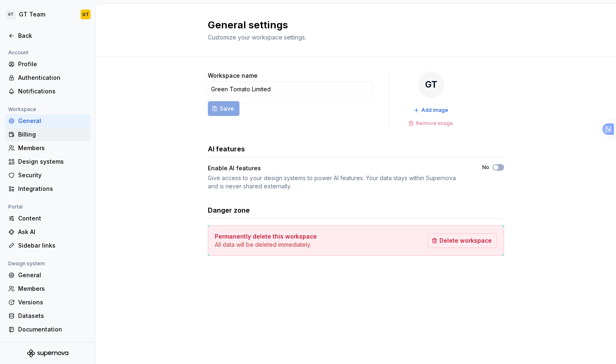 The width and height of the screenshot is (616, 364). What do you see at coordinates (266, 237) in the screenshot?
I see `h4: Permanently delete this workspace` at bounding box center [266, 237].